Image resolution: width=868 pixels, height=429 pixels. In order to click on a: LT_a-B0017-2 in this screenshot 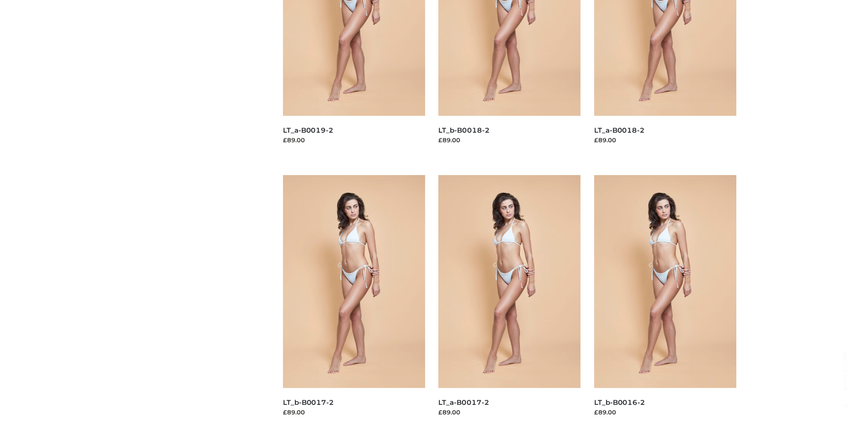, I will do `click(463, 402)`.